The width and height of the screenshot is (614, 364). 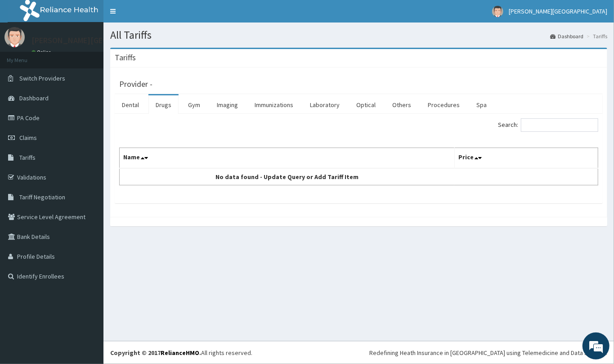 What do you see at coordinates (567, 36) in the screenshot?
I see `a: Dashboard` at bounding box center [567, 36].